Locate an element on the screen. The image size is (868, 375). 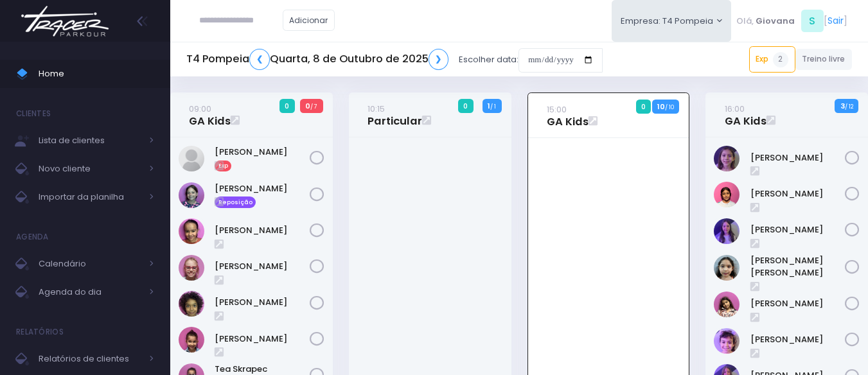
img: Luisa Yen Muller is located at coordinates (726, 268).